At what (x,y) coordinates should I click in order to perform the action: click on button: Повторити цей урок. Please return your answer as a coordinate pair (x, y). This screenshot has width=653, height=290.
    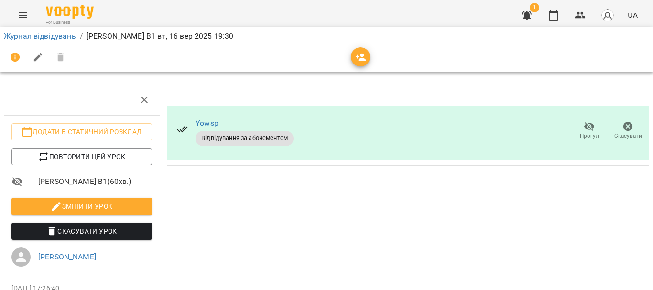
    Looking at the image, I should click on (82, 157).